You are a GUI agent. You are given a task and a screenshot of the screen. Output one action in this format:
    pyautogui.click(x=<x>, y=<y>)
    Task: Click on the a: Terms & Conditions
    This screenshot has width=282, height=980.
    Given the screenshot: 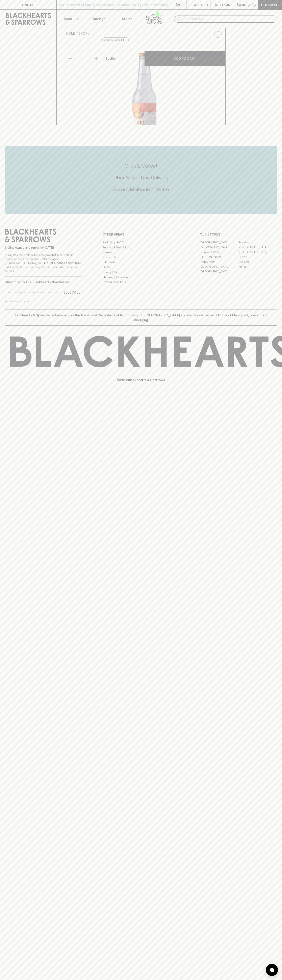 What is the action you would take?
    pyautogui.click(x=141, y=282)
    